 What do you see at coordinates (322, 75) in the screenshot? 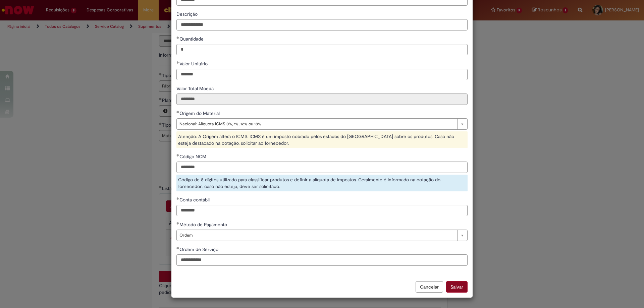
I see `input: Valor Unitário` at bounding box center [322, 75].